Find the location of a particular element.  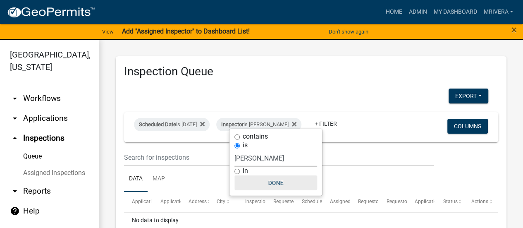

datatable-header-cell: Application Type is located at coordinates (166, 202).